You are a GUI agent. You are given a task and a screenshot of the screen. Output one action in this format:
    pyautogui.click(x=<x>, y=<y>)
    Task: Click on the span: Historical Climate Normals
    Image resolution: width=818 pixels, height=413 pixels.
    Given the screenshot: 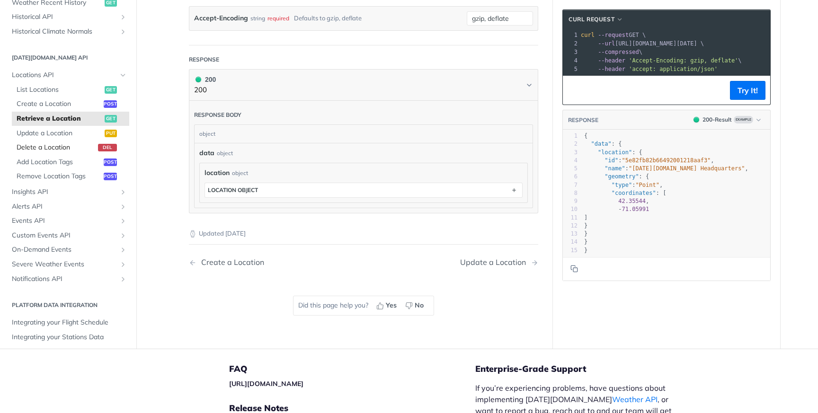 What is the action you would take?
    pyautogui.click(x=64, y=31)
    